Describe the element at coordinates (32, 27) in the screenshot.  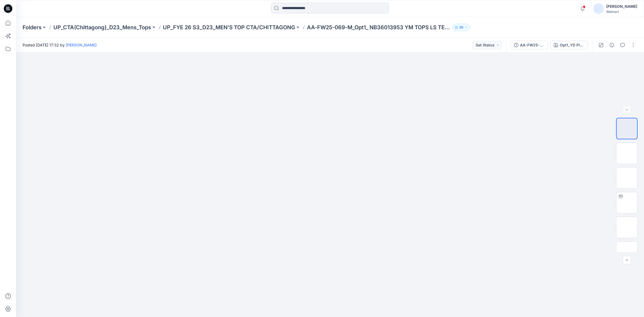
I see `a: Folders` at that location.